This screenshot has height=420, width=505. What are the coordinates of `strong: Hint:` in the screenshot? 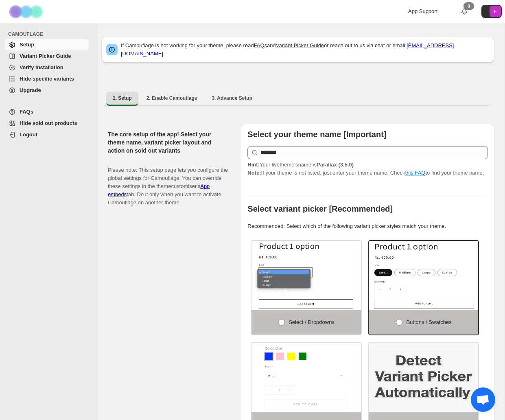 It's located at (253, 165).